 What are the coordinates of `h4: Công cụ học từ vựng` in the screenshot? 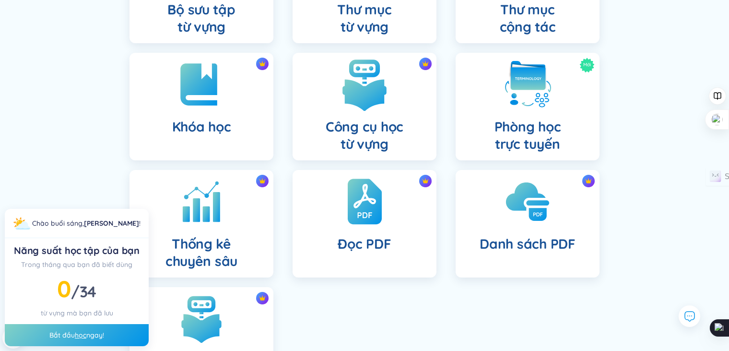 It's located at (365, 135).